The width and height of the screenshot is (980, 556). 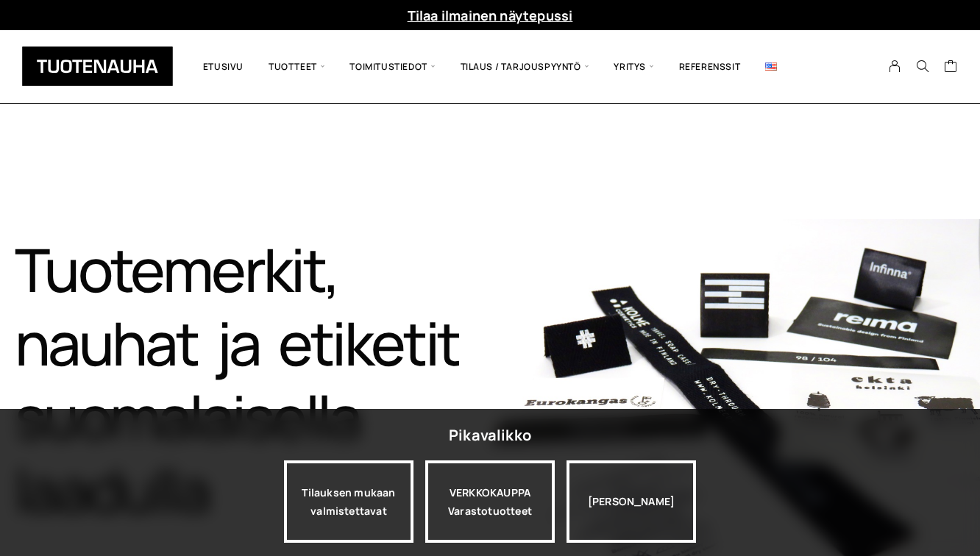 What do you see at coordinates (490, 435) in the screenshot?
I see `div: Pikavalikko` at bounding box center [490, 435].